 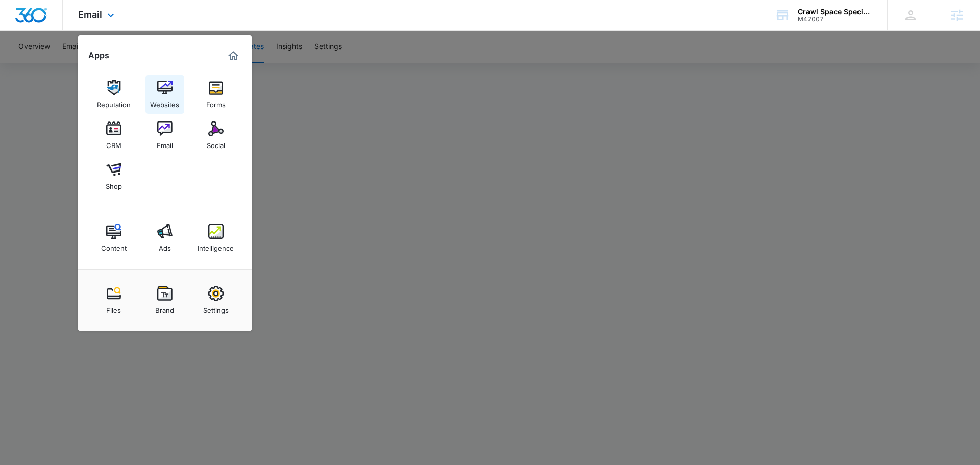 What do you see at coordinates (216, 308) in the screenshot?
I see `div: Settings` at bounding box center [216, 308].